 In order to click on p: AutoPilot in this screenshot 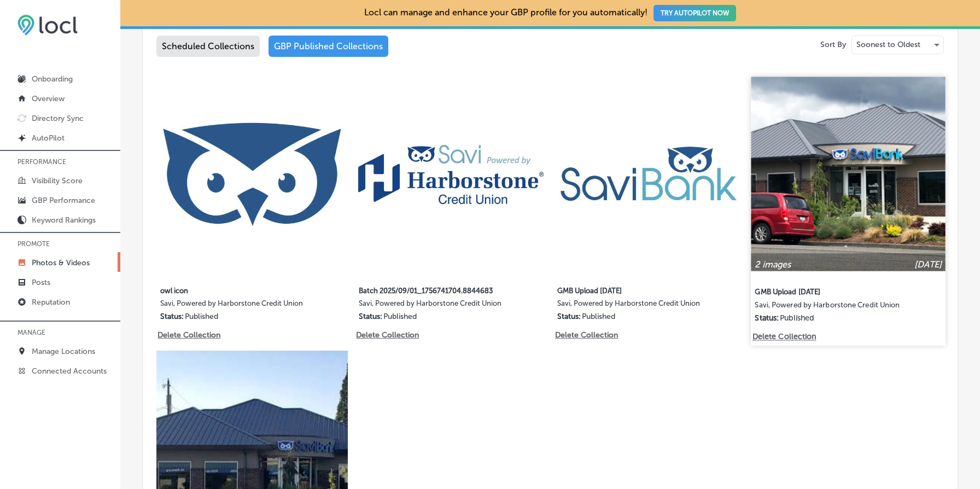, I will do `click(48, 138)`.